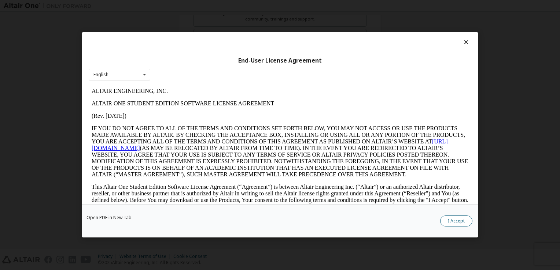 The image size is (560, 270). Describe the element at coordinates (280, 61) in the screenshot. I see `div: End-User License Agreement` at that location.